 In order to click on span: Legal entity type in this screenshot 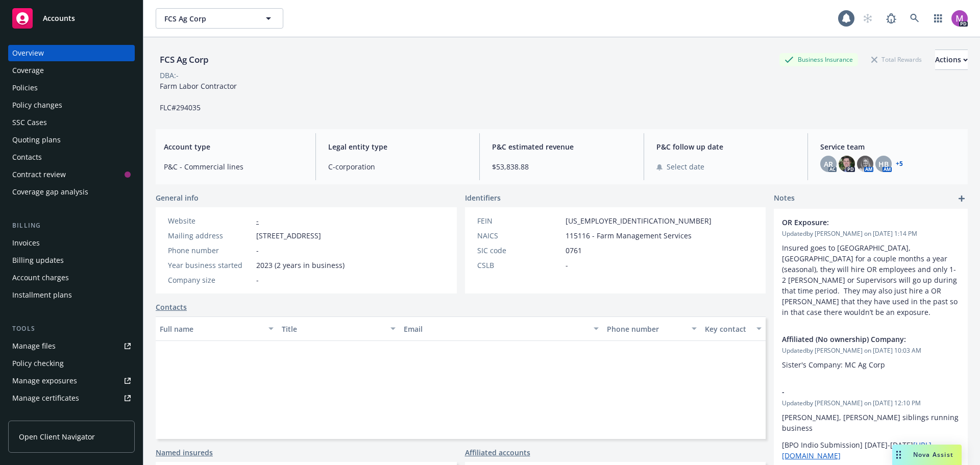, I will do `click(398, 147)`.